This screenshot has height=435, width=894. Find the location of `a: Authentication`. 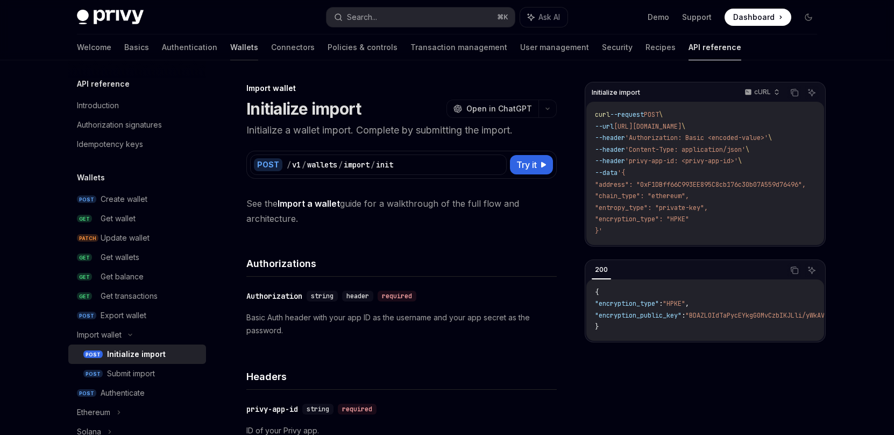

a: Authentication is located at coordinates (189, 47).